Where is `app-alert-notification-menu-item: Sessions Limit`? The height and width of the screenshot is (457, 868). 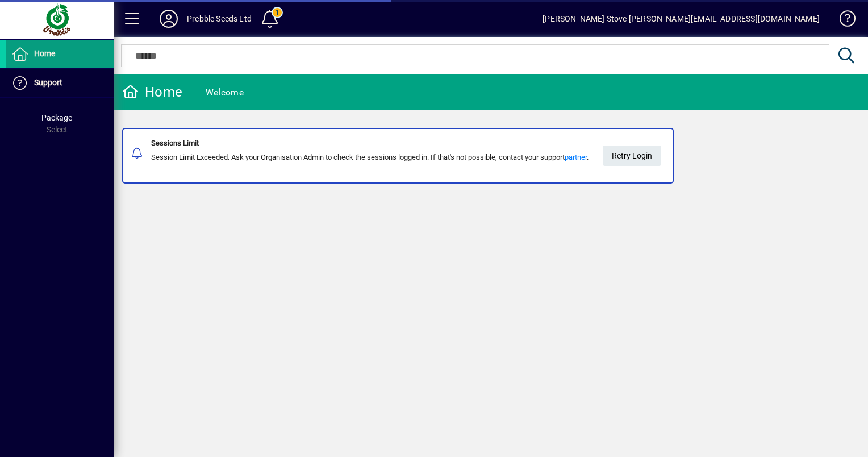 app-alert-notification-menu-item: Sessions Limit is located at coordinates (490, 155).